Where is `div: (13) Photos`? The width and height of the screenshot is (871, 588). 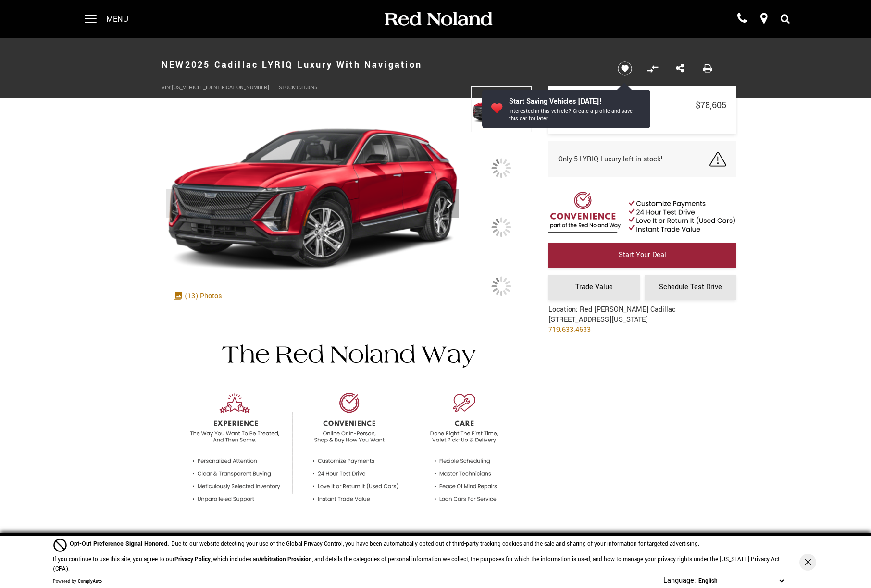 div: (13) Photos is located at coordinates (197, 296).